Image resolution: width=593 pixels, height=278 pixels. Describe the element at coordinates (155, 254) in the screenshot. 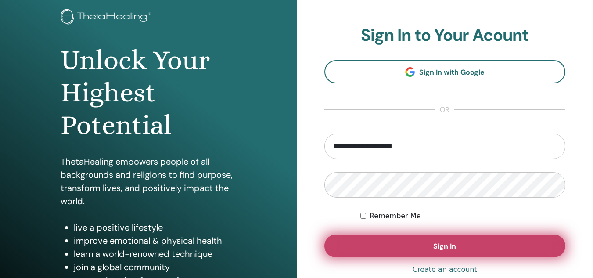

I see `li: learn a world-renowned technique` at that location.